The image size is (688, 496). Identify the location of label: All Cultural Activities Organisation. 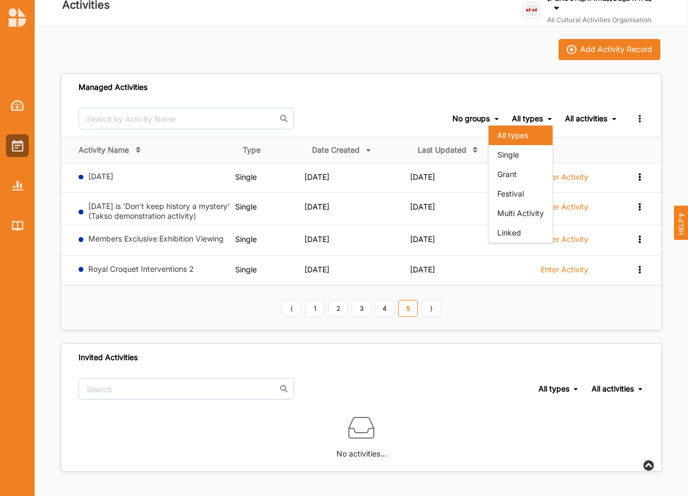
(601, 20).